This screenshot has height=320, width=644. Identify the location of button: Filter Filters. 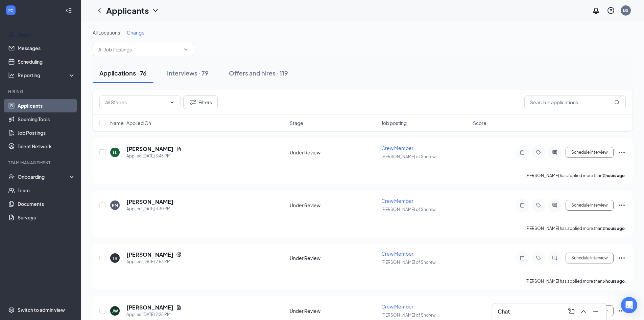
(201, 102).